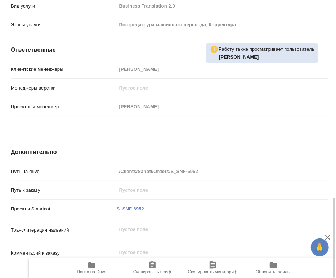 The width and height of the screenshot is (336, 278). Describe the element at coordinates (152, 272) in the screenshot. I see `span: Скопировать бриф` at that location.